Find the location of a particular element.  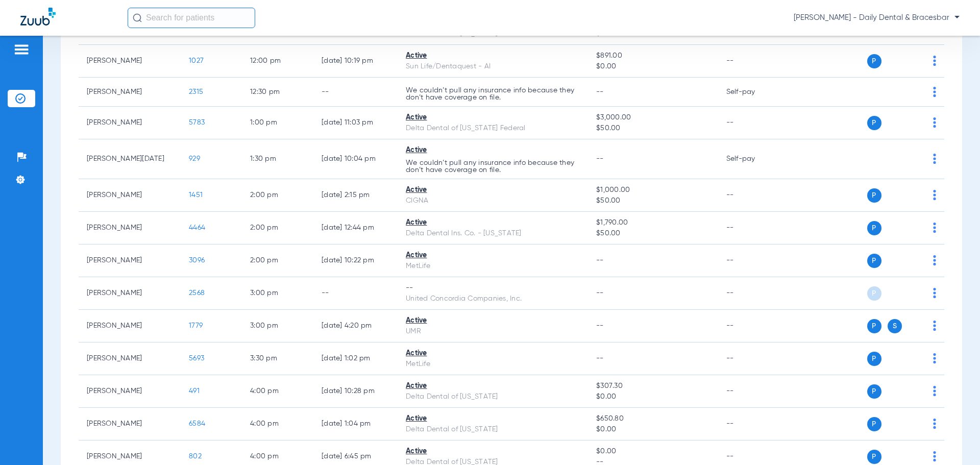

input: Search for patients is located at coordinates (192, 18).